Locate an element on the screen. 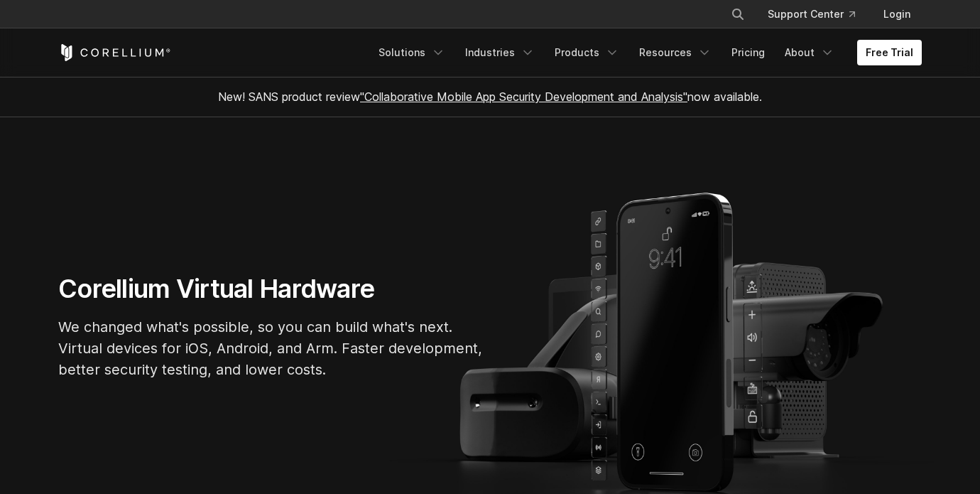 The width and height of the screenshot is (980, 494). h1: Corellium Virtual Hardware is located at coordinates (271, 288).